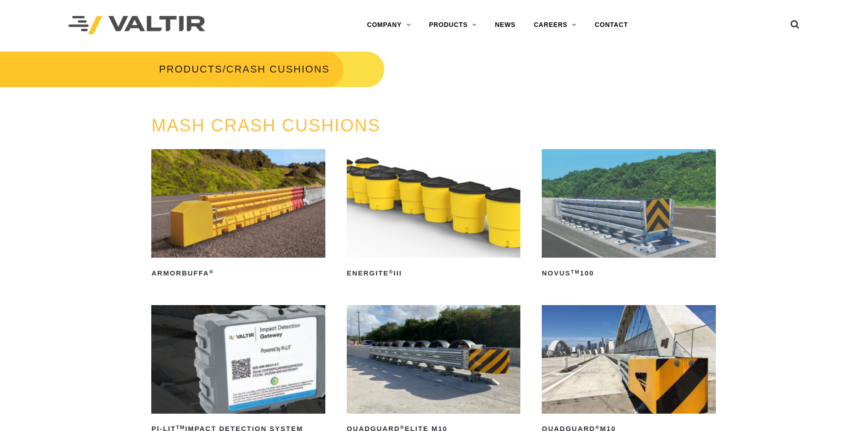 This screenshot has height=431, width=868. Describe the element at coordinates (389, 25) in the screenshot. I see `a: COMPANY` at that location.